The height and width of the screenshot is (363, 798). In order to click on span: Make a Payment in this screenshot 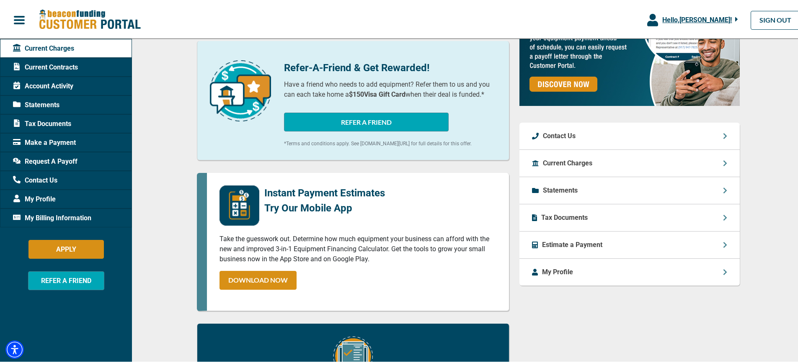, I will do `click(44, 142)`.